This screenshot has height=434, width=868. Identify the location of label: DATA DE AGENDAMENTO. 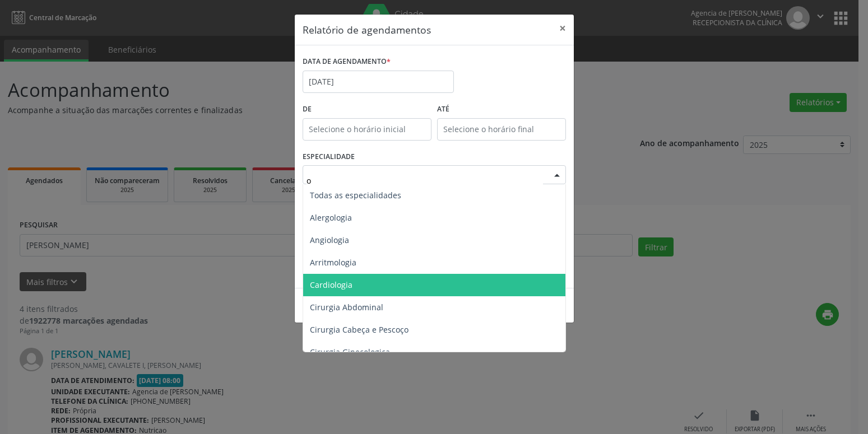
(346, 62).